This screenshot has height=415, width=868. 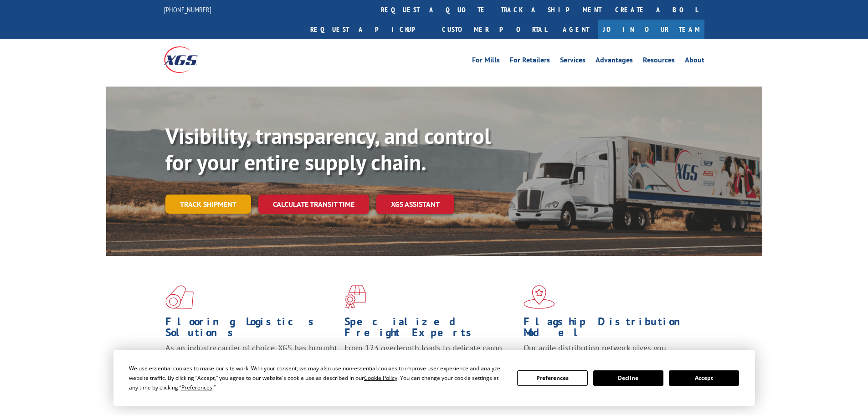 What do you see at coordinates (415, 204) in the screenshot?
I see `a: XGS ASSISTANT` at bounding box center [415, 204].